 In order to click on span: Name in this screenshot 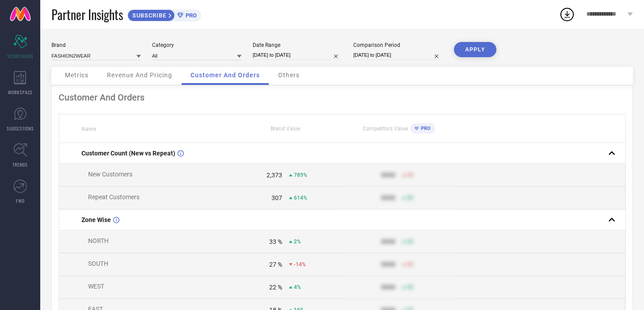, I will do `click(89, 129)`.